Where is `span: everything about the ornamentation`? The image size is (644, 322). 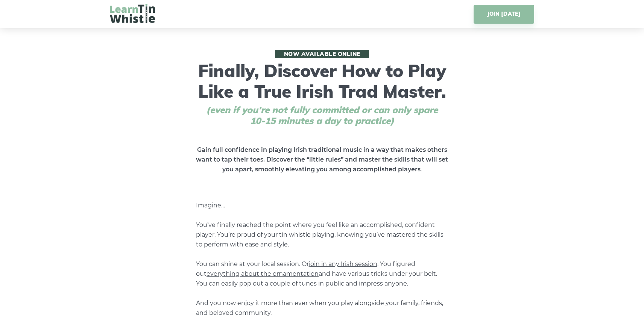 span: everything about the ornamentation is located at coordinates (262, 274).